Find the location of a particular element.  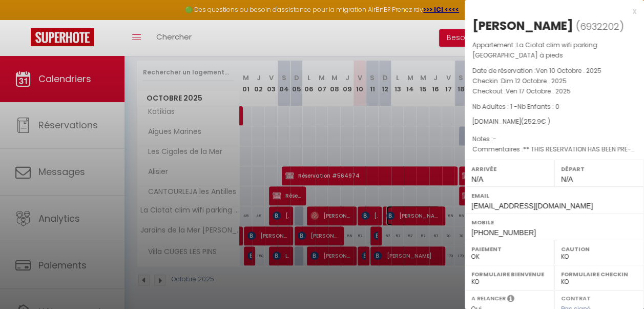

label: Paiement is located at coordinates (509, 249).